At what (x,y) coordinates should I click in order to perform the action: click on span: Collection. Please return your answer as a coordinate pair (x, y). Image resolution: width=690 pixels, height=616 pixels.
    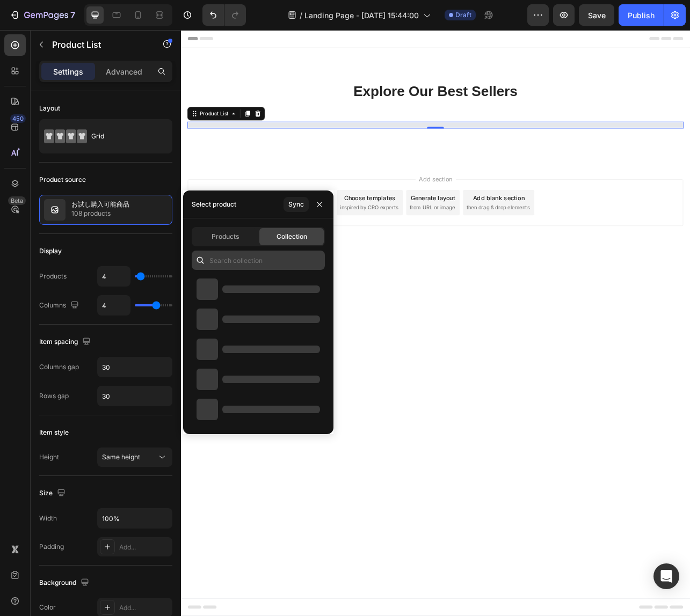
    Looking at the image, I should click on (292, 236).